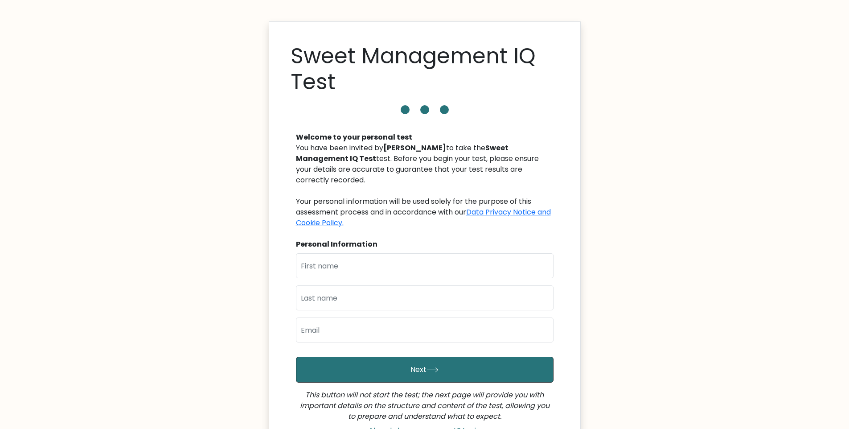 The height and width of the screenshot is (429, 849). What do you see at coordinates (425, 137) in the screenshot?
I see `div: Welcome to your personal test` at bounding box center [425, 137].